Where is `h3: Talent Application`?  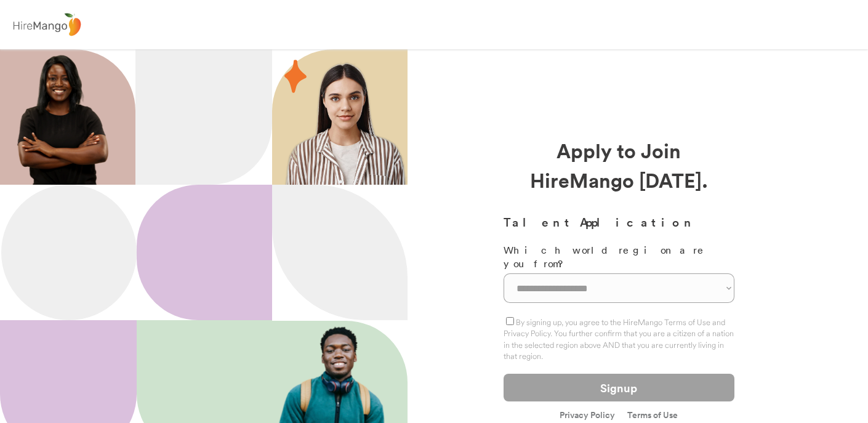 h3: Talent Application is located at coordinates (619, 222).